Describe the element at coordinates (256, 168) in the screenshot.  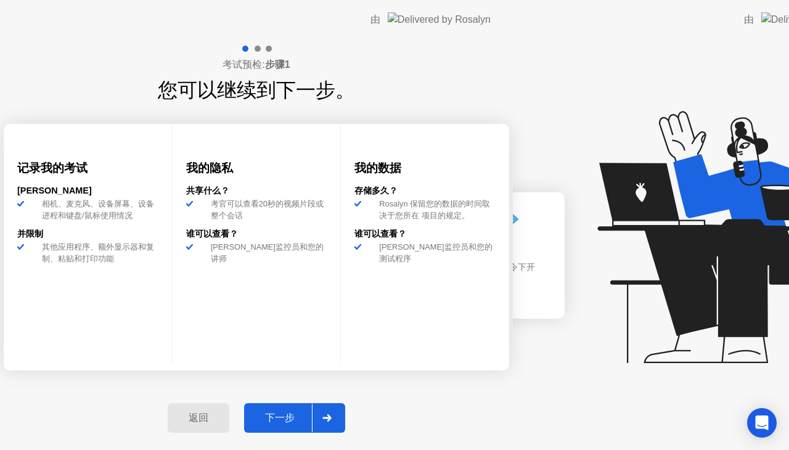
I see `h3: 我的隐私` at that location.